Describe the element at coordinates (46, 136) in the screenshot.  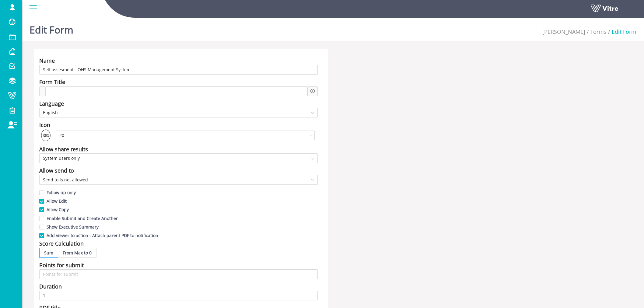
I see `img: 20.png` at that location.